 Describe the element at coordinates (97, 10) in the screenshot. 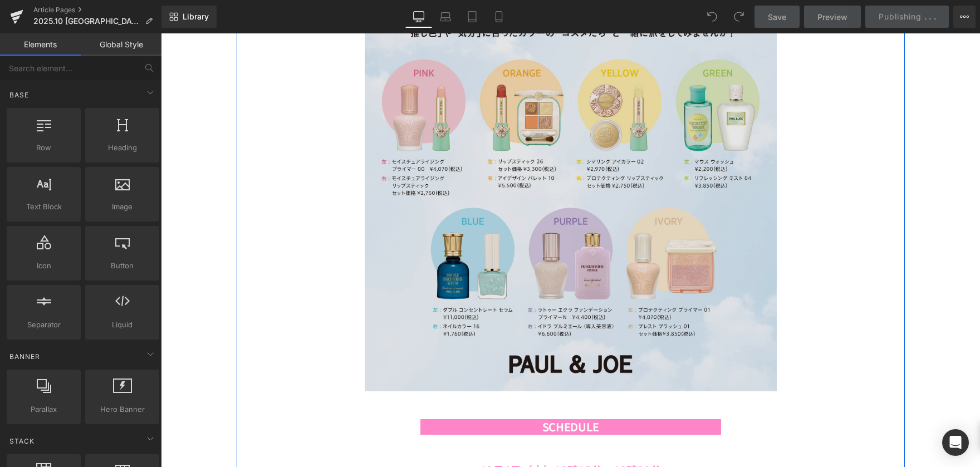

I see `a: Article Pages` at that location.